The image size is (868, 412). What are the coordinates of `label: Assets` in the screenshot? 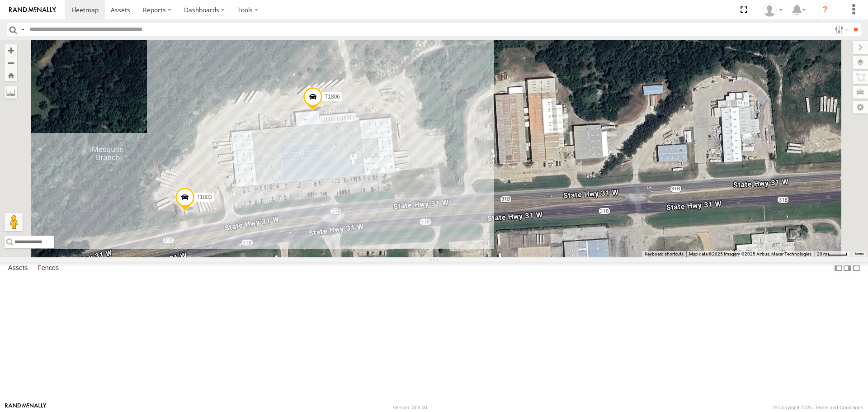 It's located at (18, 269).